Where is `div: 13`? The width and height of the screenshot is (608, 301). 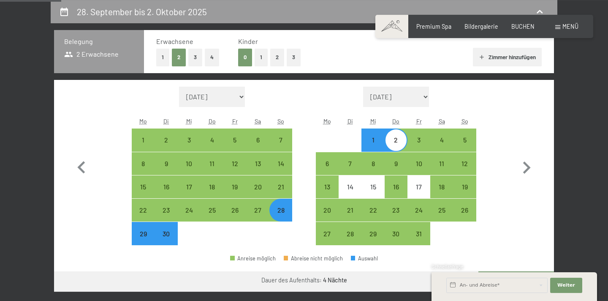
div: 13 is located at coordinates (258, 171).